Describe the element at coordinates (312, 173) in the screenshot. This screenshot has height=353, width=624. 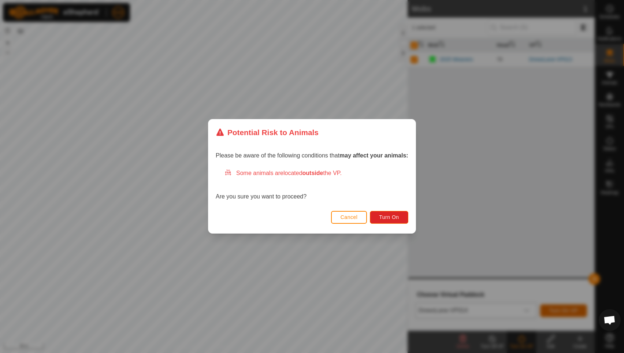
I see `span: located the VP.` at that location.